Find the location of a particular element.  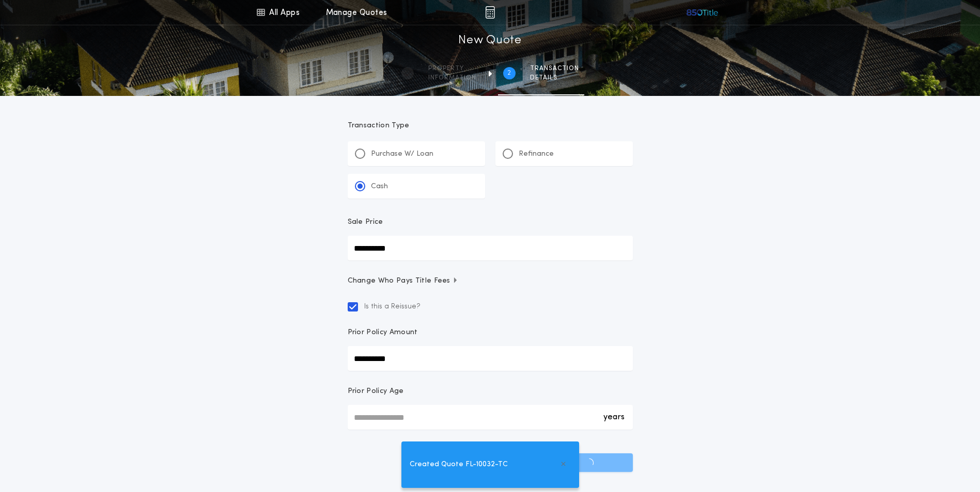

p: Purchase W/ Loan is located at coordinates (402, 154).